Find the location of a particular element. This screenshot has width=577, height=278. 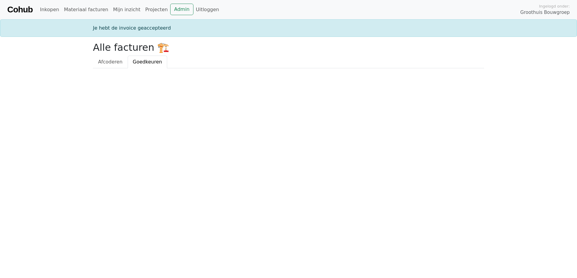

a: Uitloggen is located at coordinates (207, 10).